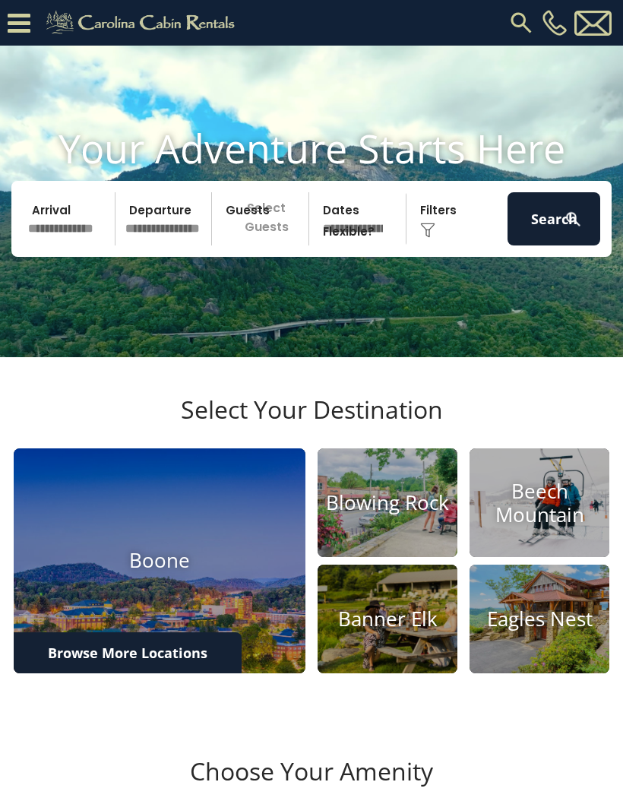 The height and width of the screenshot is (801, 623). Describe the element at coordinates (160, 561) in the screenshot. I see `a: Boone` at that location.